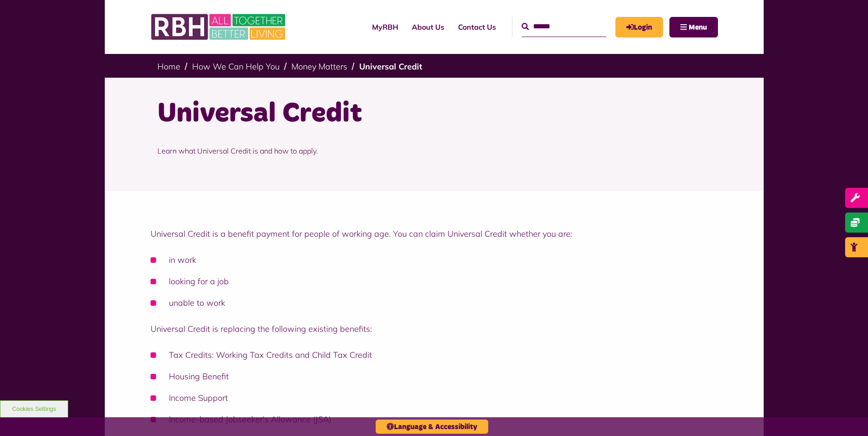 This screenshot has width=868, height=436. I want to click on p: Universal Credit is replacing the following existing benefits:, so click(435, 329).